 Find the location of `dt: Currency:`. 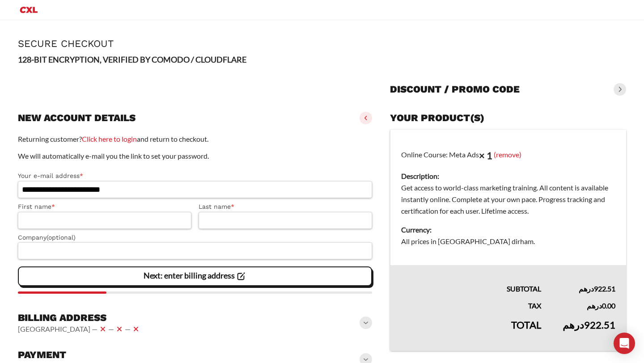

dt: Currency: is located at coordinates (508, 230).